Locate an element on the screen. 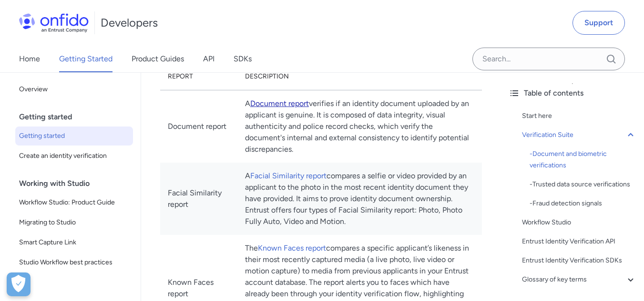 This screenshot has width=644, height=301. td: A verifies if an identity document uploaded by an applicant is genuine. It is composed of data in... is located at coordinates (359, 126).